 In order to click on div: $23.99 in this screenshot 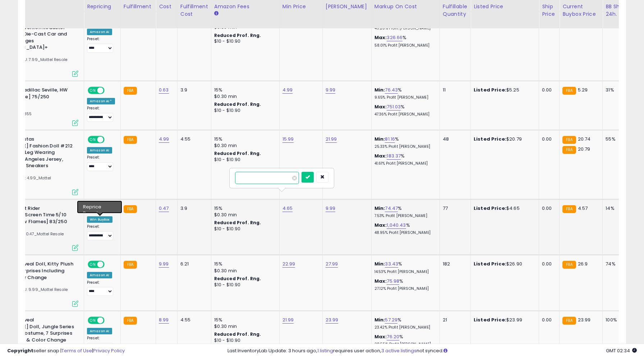, I will do `click(503, 320)`.